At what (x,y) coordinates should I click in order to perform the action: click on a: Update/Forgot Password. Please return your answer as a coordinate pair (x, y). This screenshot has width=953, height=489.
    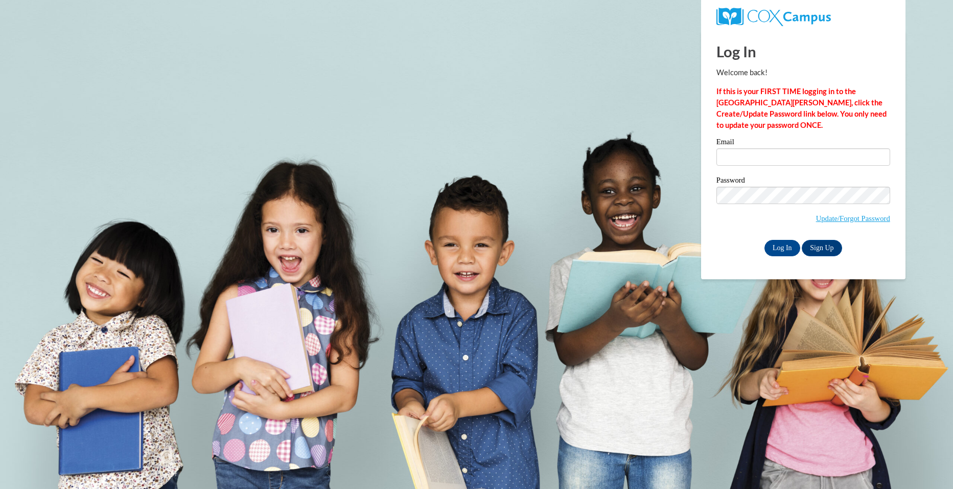
    Looking at the image, I should click on (853, 218).